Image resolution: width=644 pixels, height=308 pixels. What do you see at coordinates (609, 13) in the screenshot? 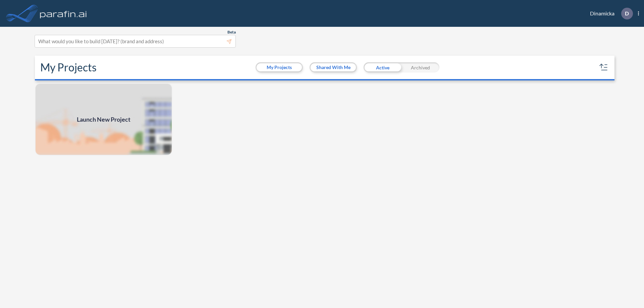
I see `div: Dinamicka` at bounding box center [609, 13].